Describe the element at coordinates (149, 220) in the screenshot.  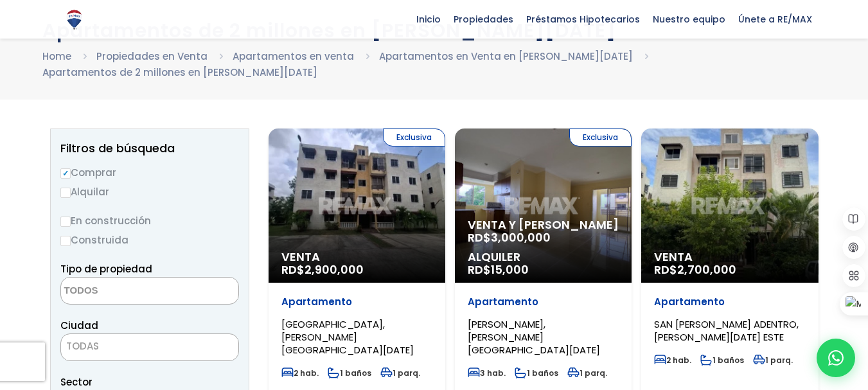
I see `label: En construcción` at that location.